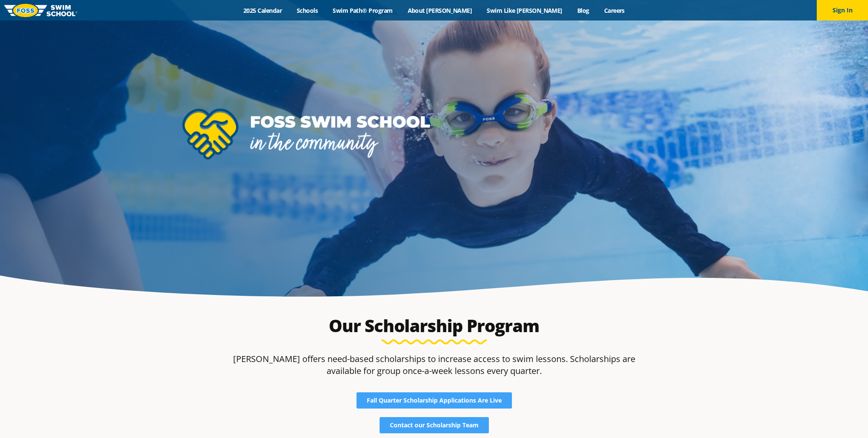  What do you see at coordinates (583, 10) in the screenshot?
I see `a: Blog` at bounding box center [583, 10].